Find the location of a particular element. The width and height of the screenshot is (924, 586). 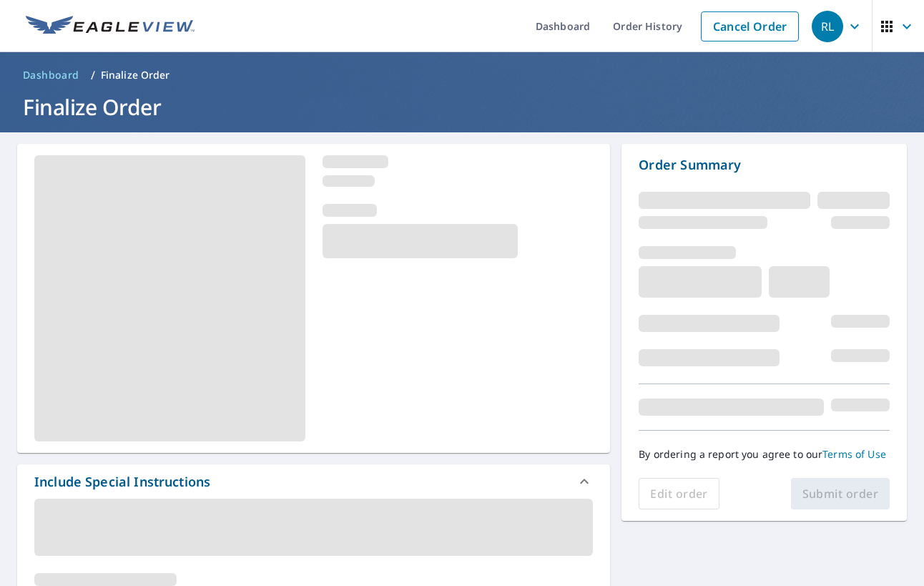

span: Dashboard is located at coordinates (51, 75).